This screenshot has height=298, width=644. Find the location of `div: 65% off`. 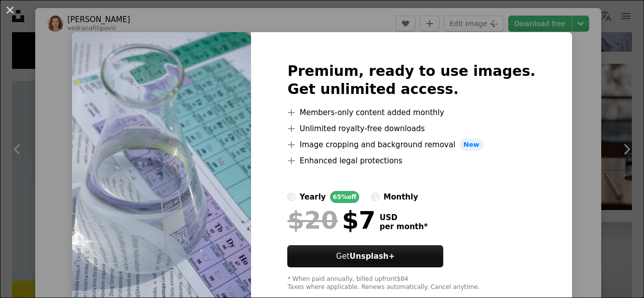

div: 65% off is located at coordinates (345, 196).